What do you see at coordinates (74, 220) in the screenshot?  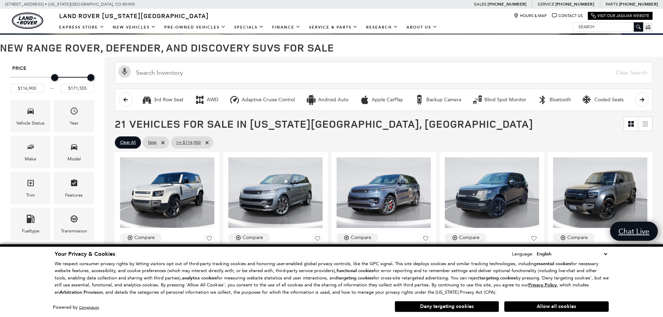 I see `span: Transmission` at bounding box center [74, 220].